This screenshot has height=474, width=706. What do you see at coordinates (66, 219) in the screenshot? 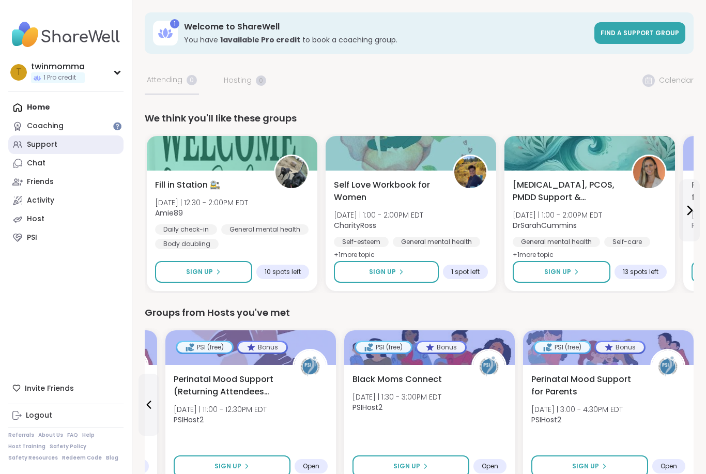
I see `a: Host` at bounding box center [66, 219].